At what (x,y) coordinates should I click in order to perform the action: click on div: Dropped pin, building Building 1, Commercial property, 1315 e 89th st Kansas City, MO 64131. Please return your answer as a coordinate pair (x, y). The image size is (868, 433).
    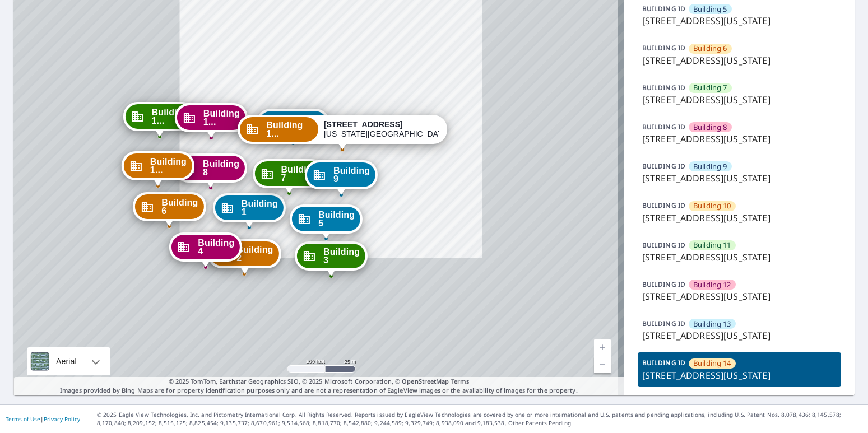
    Looking at the image, I should click on (249, 210).